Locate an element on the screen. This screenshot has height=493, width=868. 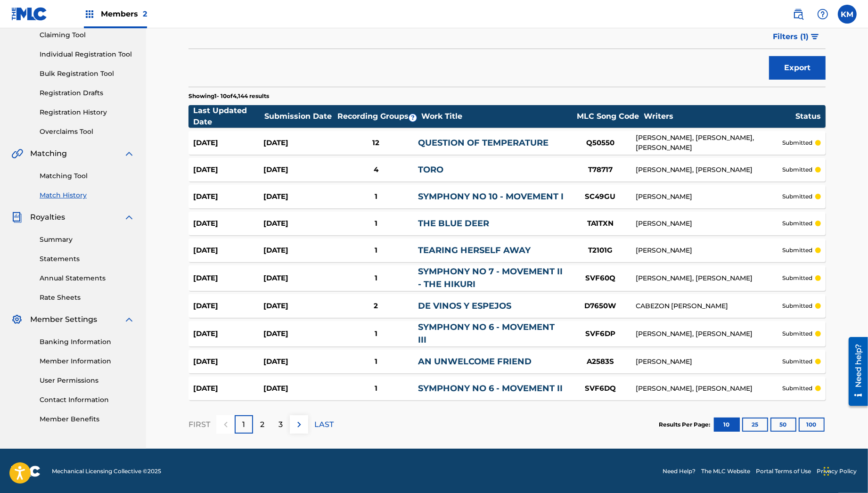
div: Status is located at coordinates (808, 116).